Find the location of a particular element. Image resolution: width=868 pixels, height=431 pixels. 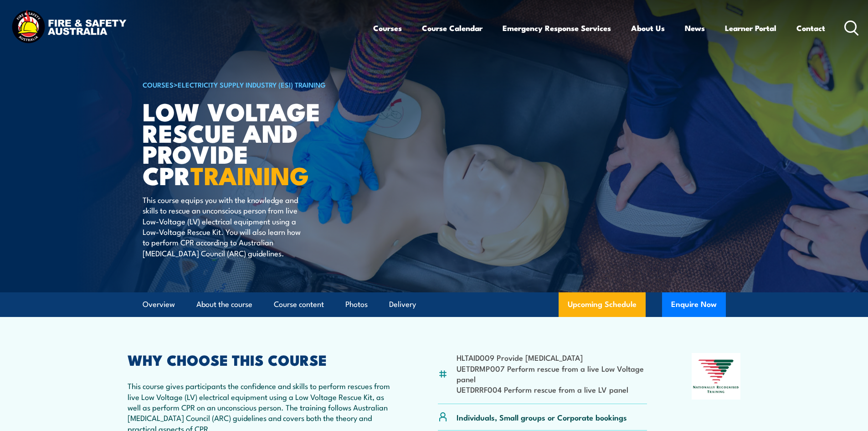

button: Enquire Now is located at coordinates (694, 305).